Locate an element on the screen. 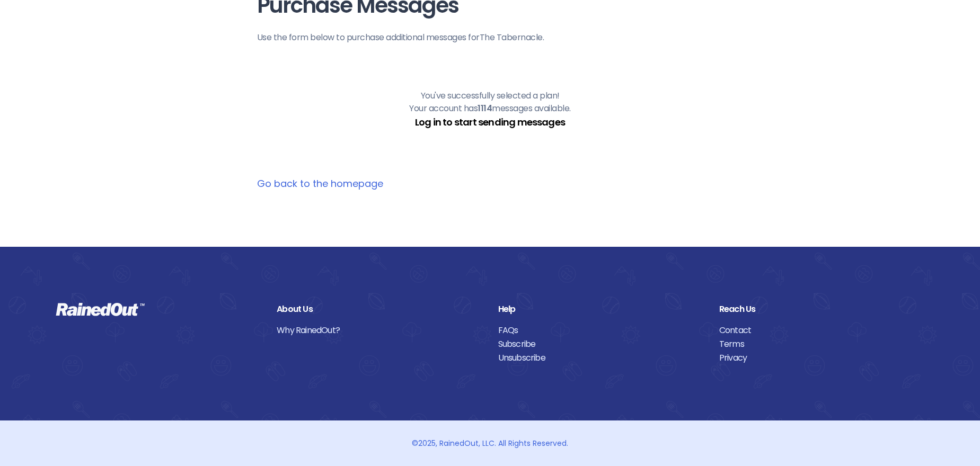  a: Unsubscribe is located at coordinates (600, 358).